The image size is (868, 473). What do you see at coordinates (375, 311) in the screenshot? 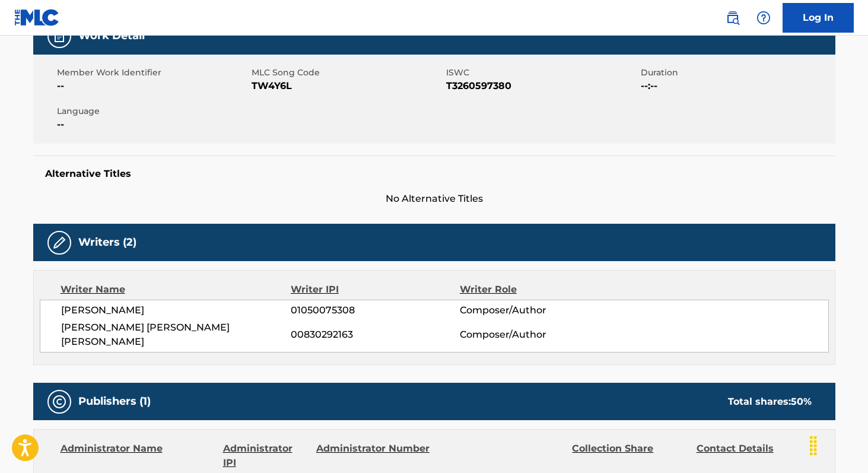
I see `span: 01050075308` at bounding box center [375, 311].